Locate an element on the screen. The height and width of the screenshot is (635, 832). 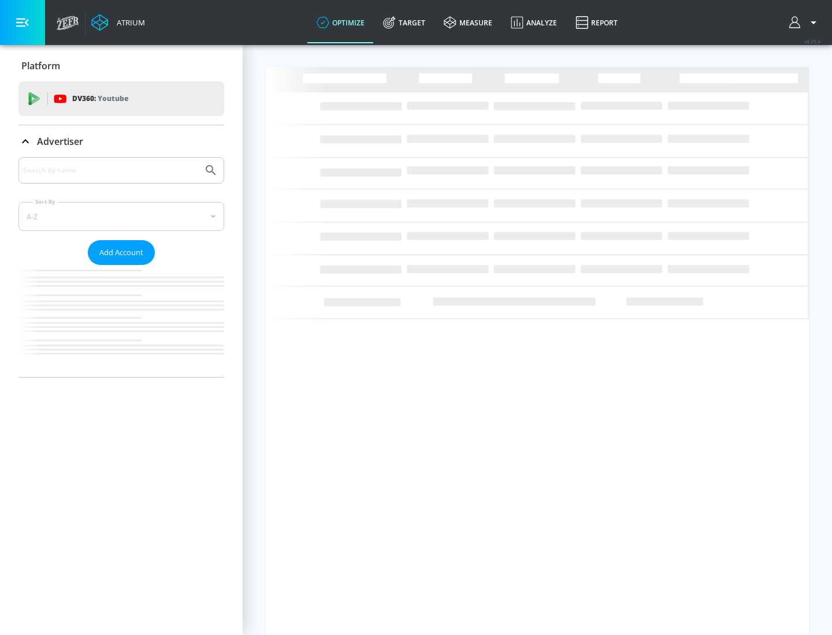
span: v 4.25.4 is located at coordinates (812, 41).